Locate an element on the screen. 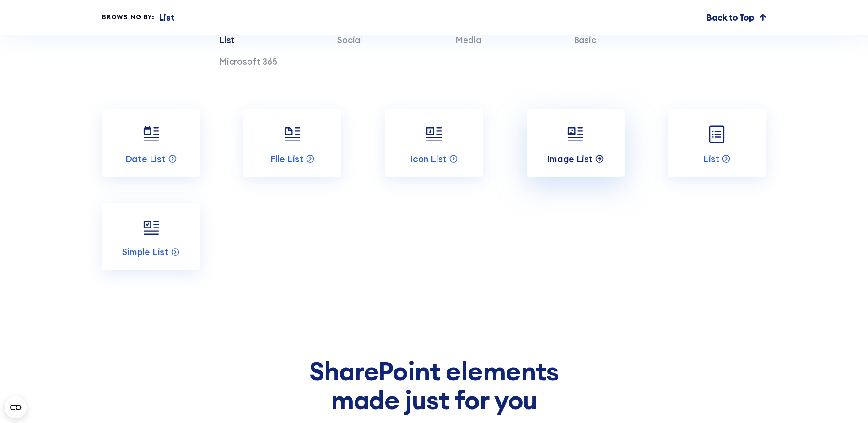 The image size is (868, 423). p: Date List is located at coordinates (145, 159).